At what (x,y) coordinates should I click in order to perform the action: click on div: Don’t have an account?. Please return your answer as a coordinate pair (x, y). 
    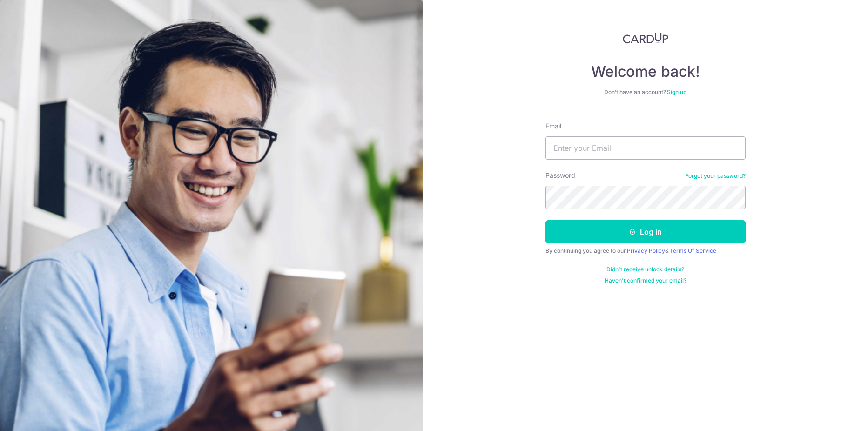
    Looking at the image, I should click on (645, 92).